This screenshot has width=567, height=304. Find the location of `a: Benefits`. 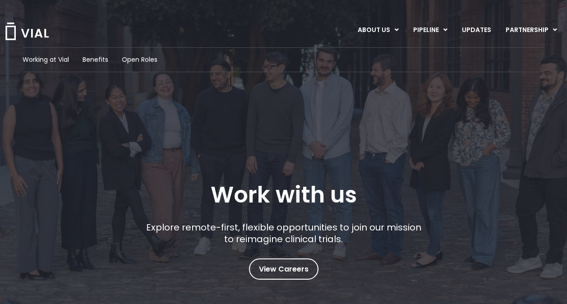

a: Benefits is located at coordinates (95, 60).